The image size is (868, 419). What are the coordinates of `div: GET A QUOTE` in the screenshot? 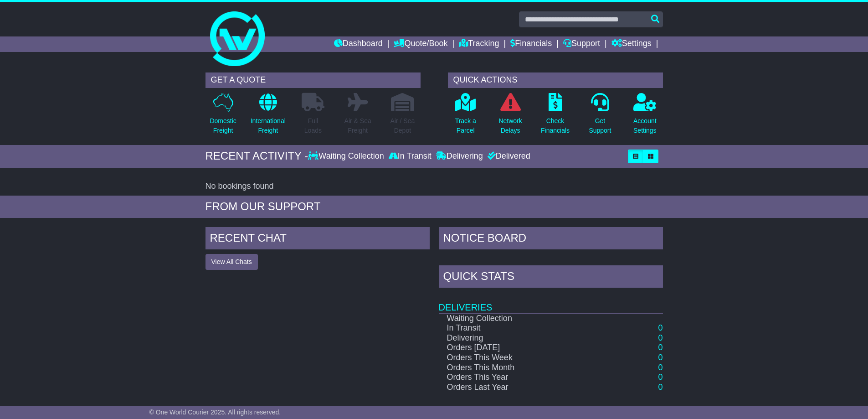 It's located at (313, 80).